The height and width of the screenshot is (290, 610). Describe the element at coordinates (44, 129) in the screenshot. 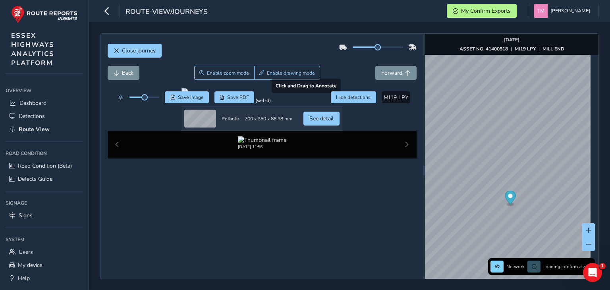

I see `a: Route View` at that location.